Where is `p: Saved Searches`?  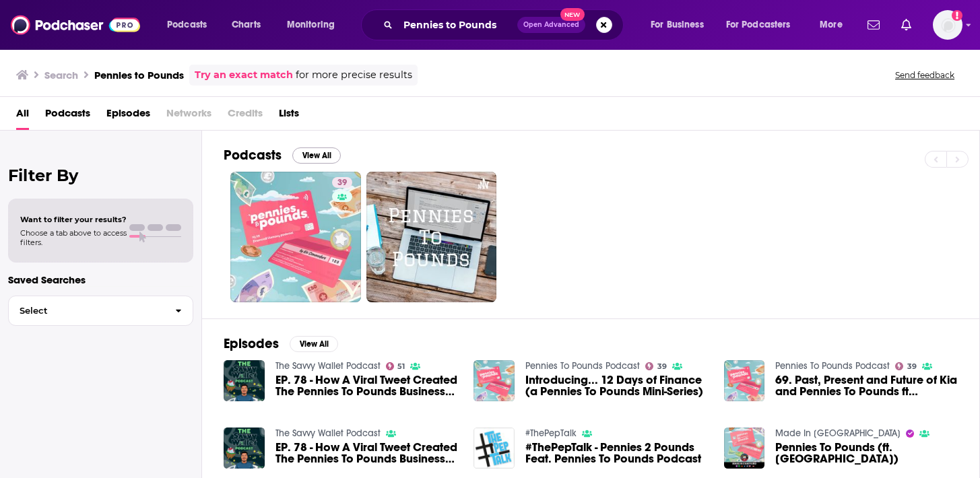
p: Saved Searches is located at coordinates (100, 279).